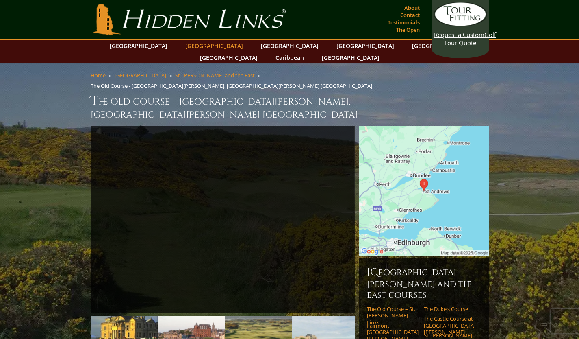 The width and height of the screenshot is (579, 339). What do you see at coordinates (98, 75) in the screenshot?
I see `a: Home` at bounding box center [98, 75].